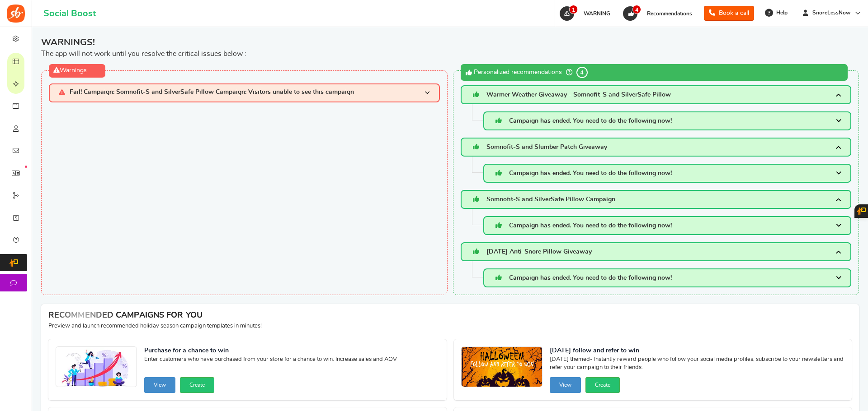  I want to click on span: Somnofit-S and SilverSafe Pillow Campaign, so click(550, 199).